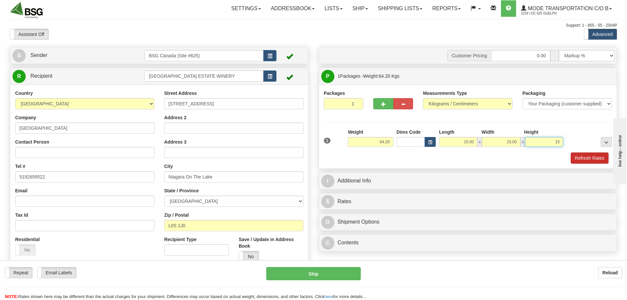 This screenshot has width=627, height=300. Describe the element at coordinates (329, 296) in the screenshot. I see `a: here` at that location.